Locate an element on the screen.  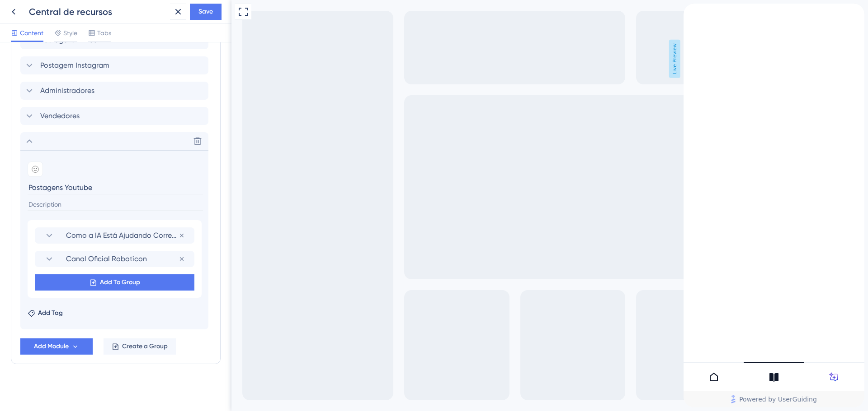
button: Create a Group is located at coordinates (140, 347).